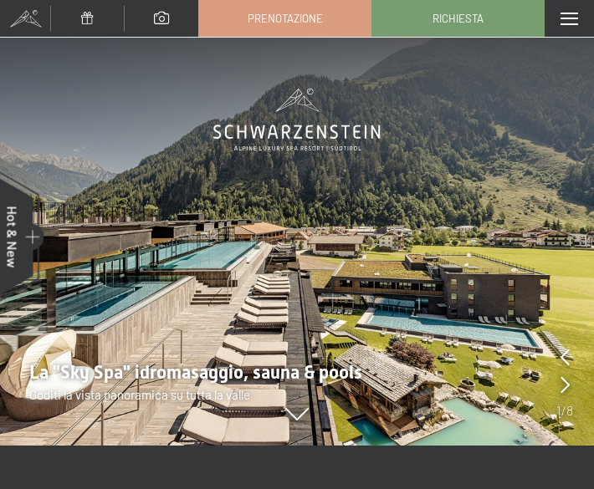 The width and height of the screenshot is (594, 489). What do you see at coordinates (140, 395) in the screenshot?
I see `span: Goditi la vista panoramica su tutta la valle` at bounding box center [140, 395].